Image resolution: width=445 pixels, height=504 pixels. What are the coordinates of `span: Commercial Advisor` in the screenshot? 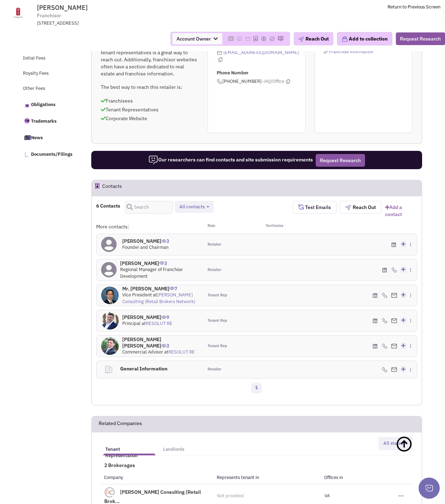 It's located at (143, 352).